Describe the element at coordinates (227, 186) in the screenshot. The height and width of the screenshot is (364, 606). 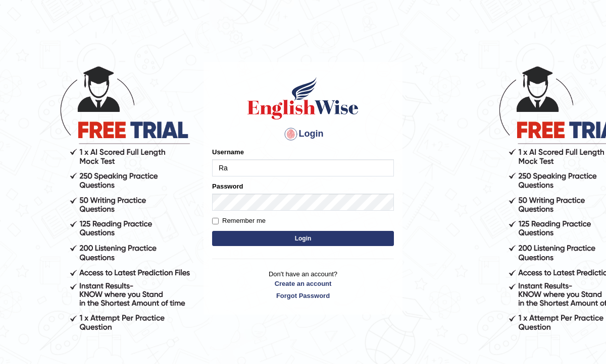
I see `label: Password` at that location.